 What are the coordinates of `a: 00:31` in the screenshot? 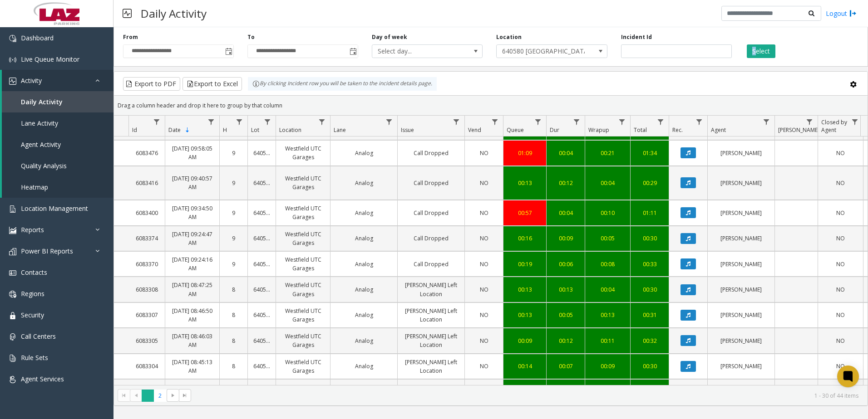 It's located at (650, 315).